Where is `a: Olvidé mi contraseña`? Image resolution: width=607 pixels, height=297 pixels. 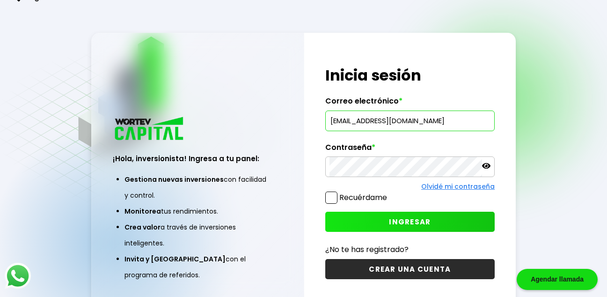
a: Olvidé mi contraseña is located at coordinates (458, 186).